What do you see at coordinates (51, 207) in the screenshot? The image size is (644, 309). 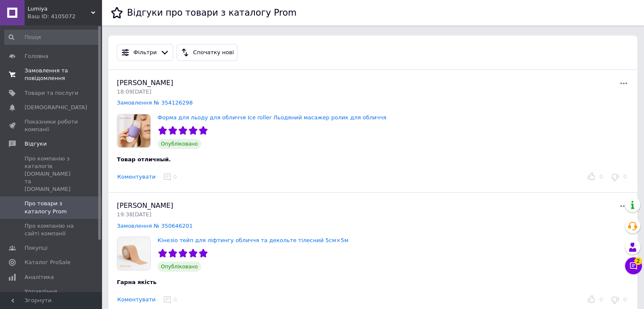 I see `span: Про товари з каталогу Prom` at bounding box center [51, 207].